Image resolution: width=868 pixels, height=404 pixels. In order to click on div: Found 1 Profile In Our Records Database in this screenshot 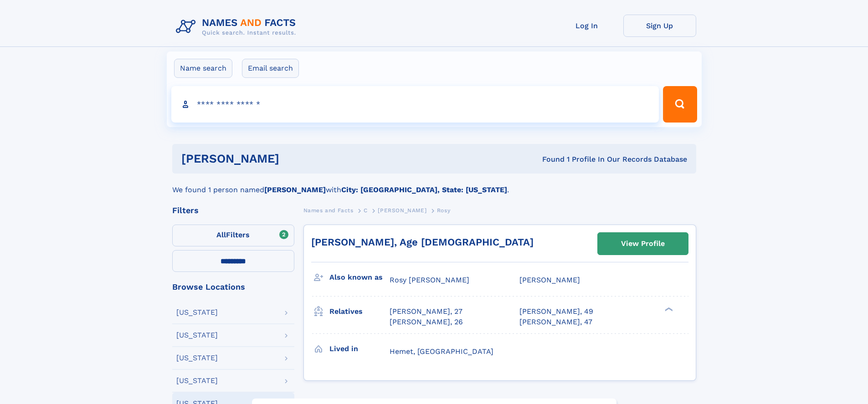, I will do `click(548, 159)`.